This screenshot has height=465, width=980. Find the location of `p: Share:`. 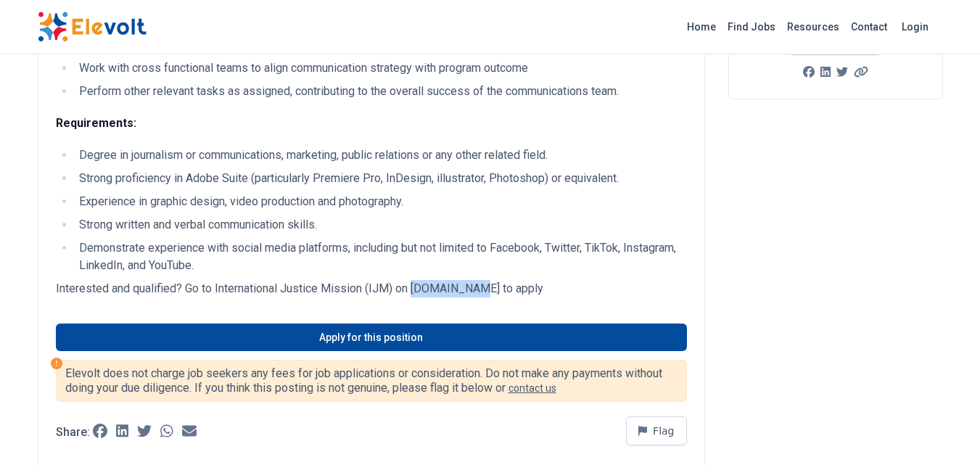

p: Share: is located at coordinates (73, 433).